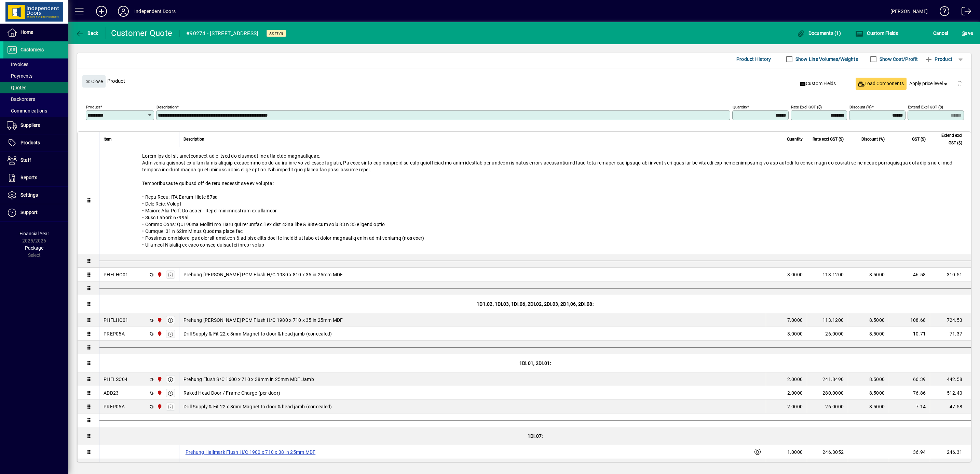 This screenshot has width=980, height=474. I want to click on a: Communications, so click(36, 111).